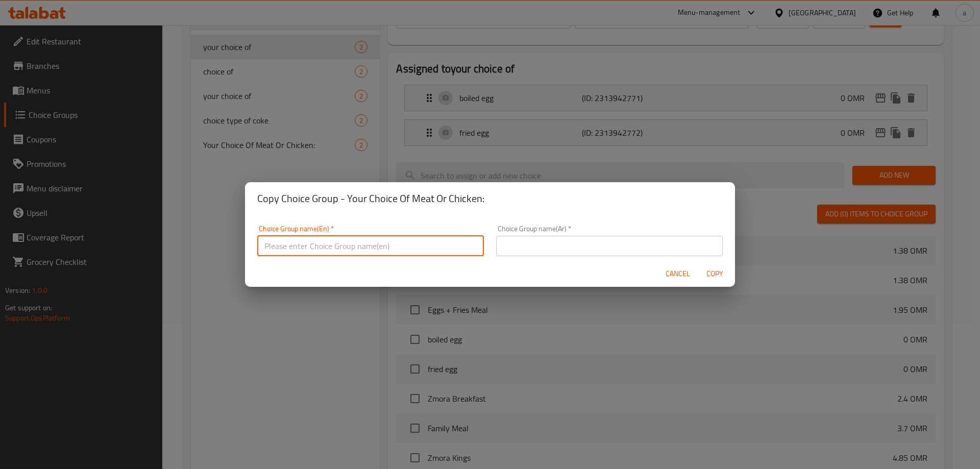 The height and width of the screenshot is (469, 980). Describe the element at coordinates (609, 246) in the screenshot. I see `input: Please enter Choice Group name(ar)` at that location.